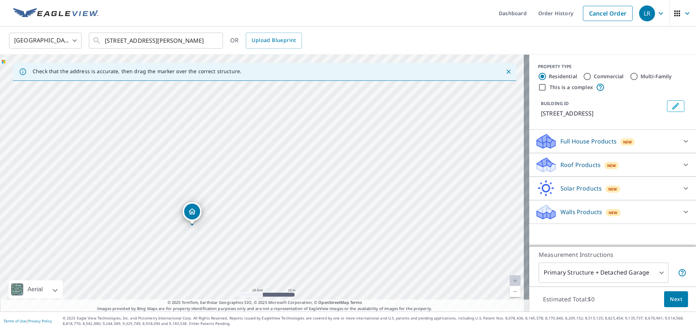 This screenshot has height=330, width=696. Describe the element at coordinates (15, 321) in the screenshot. I see `a: Terms of Use` at that location.